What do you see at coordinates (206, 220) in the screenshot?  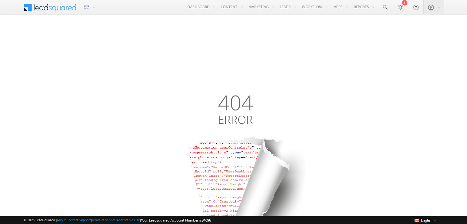 I see `span: 34696` at bounding box center [206, 220].